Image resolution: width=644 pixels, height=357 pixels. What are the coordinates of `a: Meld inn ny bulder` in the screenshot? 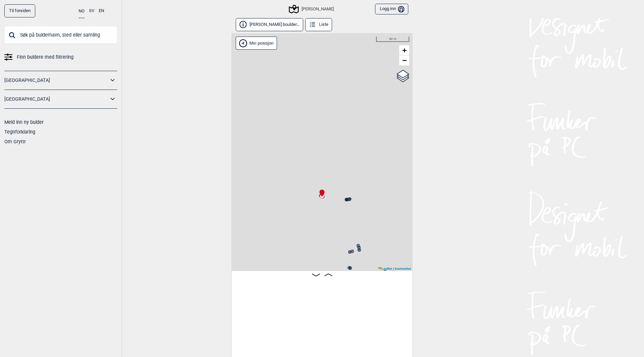 It's located at (24, 122).